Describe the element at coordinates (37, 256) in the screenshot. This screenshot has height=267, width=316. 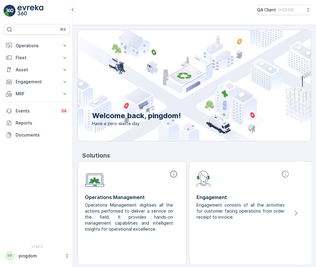
I see `button: PPpingdom` at that location.